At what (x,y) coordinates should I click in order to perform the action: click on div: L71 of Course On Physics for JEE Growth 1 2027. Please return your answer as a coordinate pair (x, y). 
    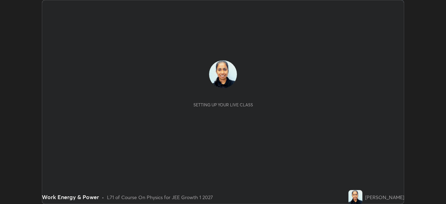
    Looking at the image, I should click on (160, 197).